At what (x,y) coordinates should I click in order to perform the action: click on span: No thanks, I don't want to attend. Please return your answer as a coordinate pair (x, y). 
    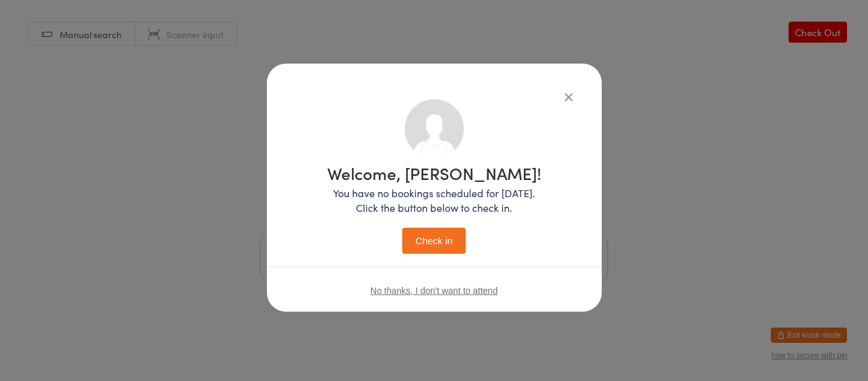
    Looking at the image, I should click on (434, 290).